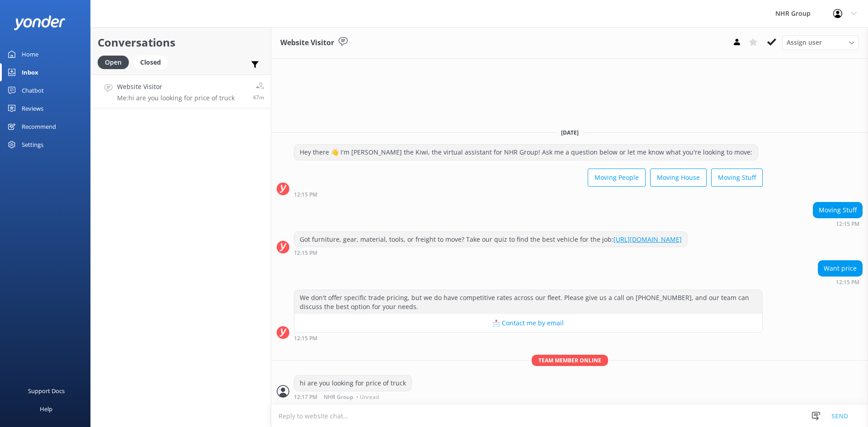  Describe the element at coordinates (30, 73) in the screenshot. I see `div: Inbox` at that location.